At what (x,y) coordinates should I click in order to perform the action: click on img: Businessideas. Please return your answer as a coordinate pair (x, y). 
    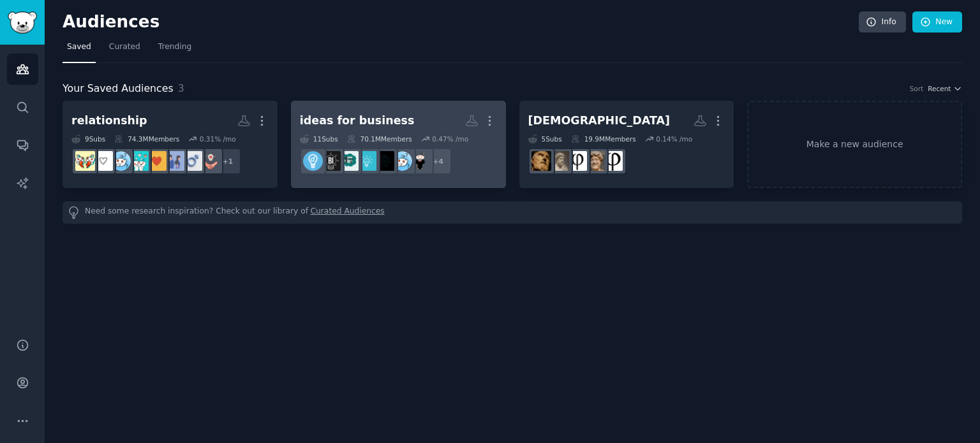
    Looking at the image, I should click on (367, 161).